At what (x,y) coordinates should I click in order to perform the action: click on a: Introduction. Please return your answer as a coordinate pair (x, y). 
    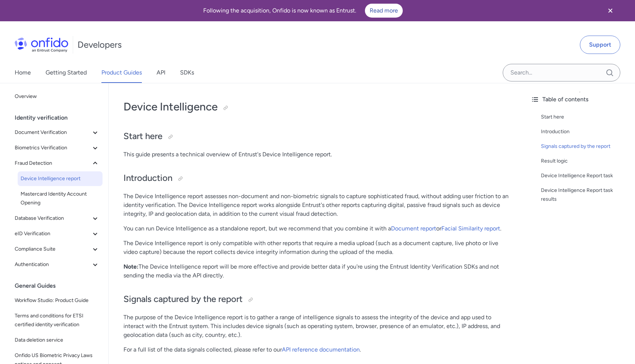
    Looking at the image, I should click on (585, 132).